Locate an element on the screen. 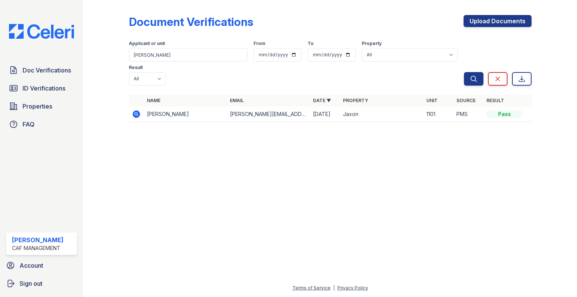  a: FAQ is located at coordinates (41, 124).